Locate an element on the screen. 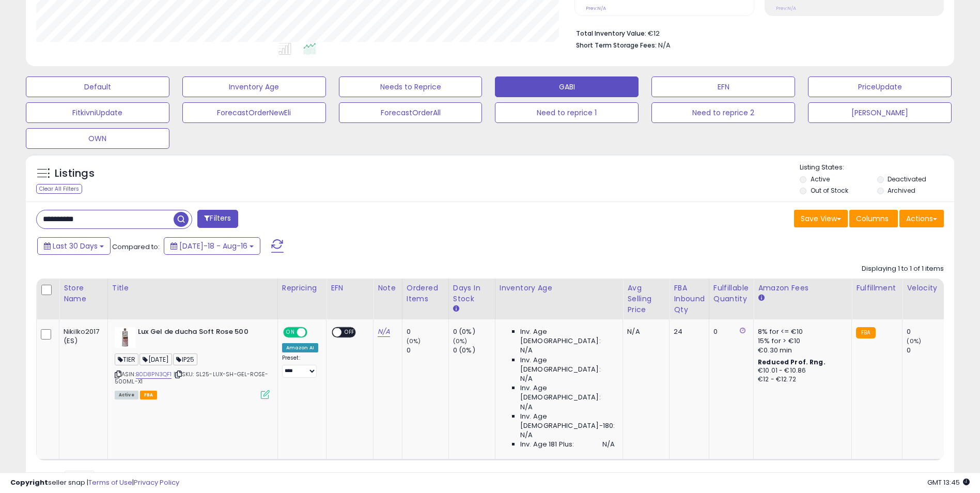 The width and height of the screenshot is (980, 493). span: TIER is located at coordinates (127, 359).